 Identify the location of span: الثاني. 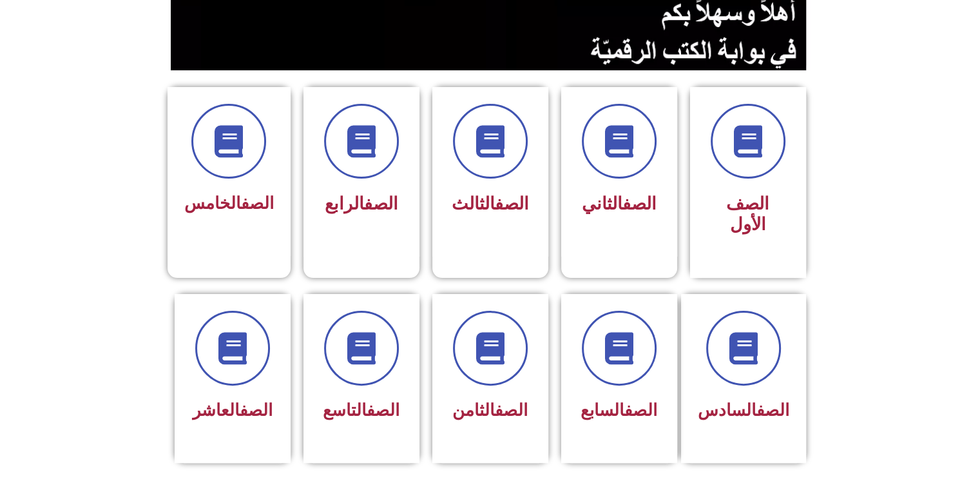
(619, 204).